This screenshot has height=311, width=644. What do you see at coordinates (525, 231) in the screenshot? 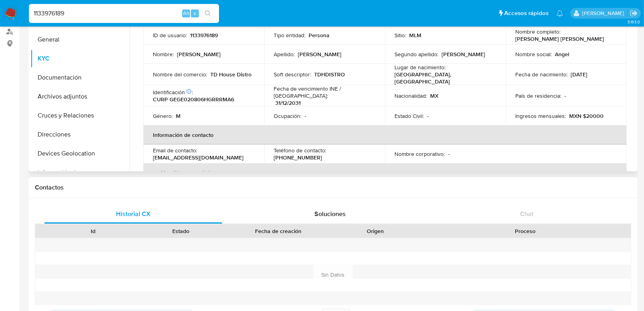
I see `div: Proceso` at bounding box center [525, 231].